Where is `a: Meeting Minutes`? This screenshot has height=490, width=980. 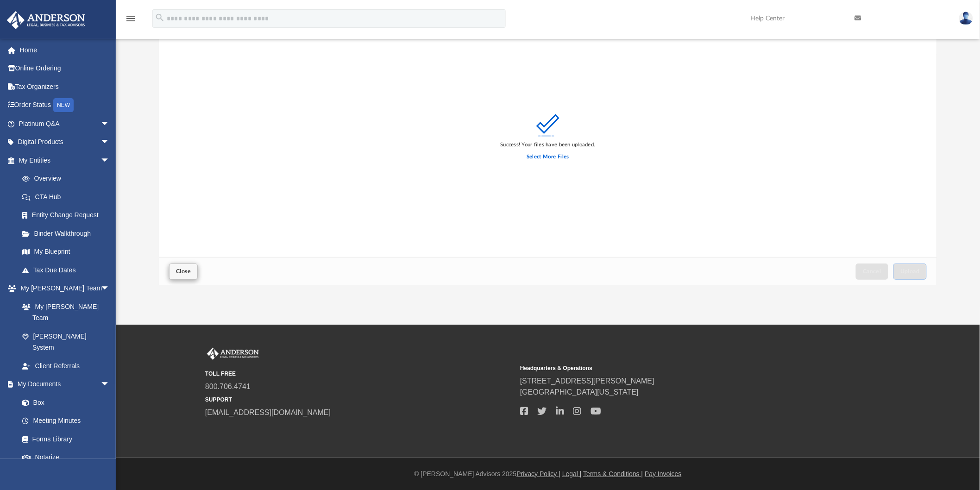 a: Meeting Minutes is located at coordinates (66, 421).